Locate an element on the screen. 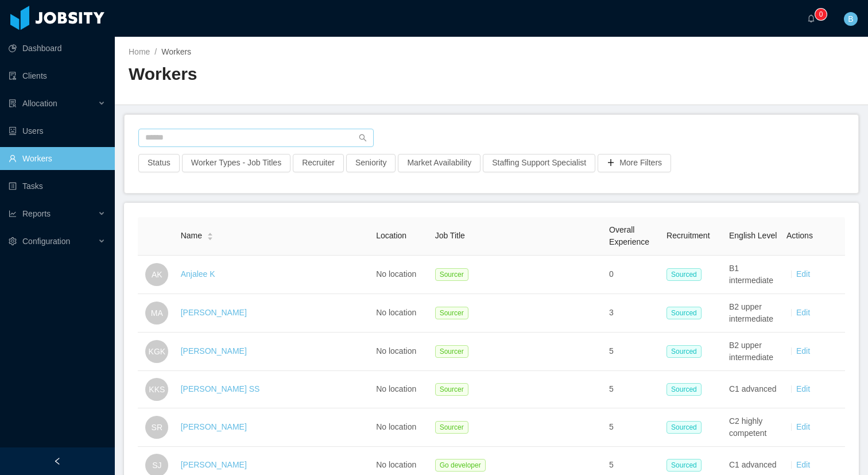  div: Sort is located at coordinates (210, 235).